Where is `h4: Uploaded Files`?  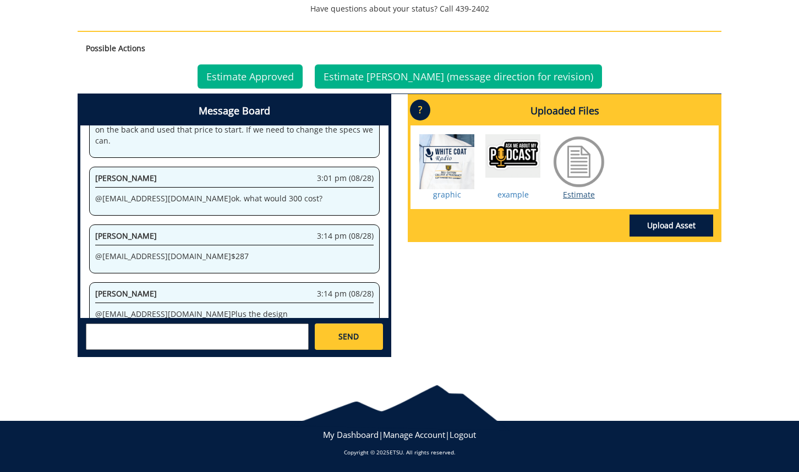
h4: Uploaded Files is located at coordinates (564, 111).